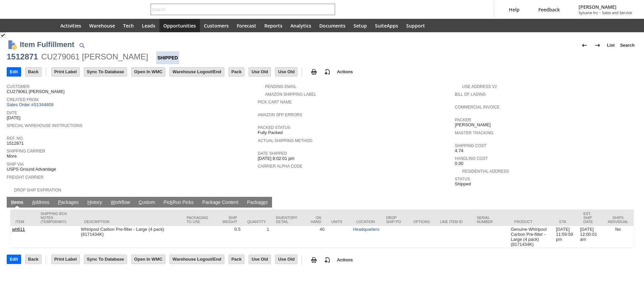 The image size is (644, 306). What do you see at coordinates (301, 26) in the screenshot?
I see `span: Analytics` at bounding box center [301, 26].